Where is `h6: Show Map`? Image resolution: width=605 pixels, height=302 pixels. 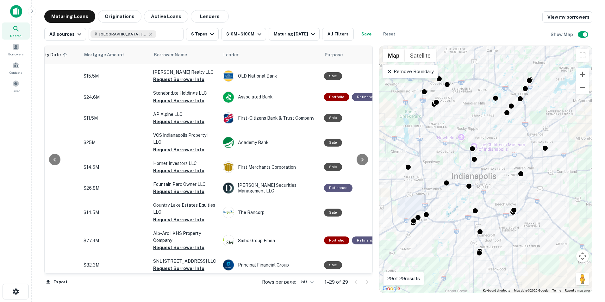 h6: Show Map is located at coordinates (563, 35).